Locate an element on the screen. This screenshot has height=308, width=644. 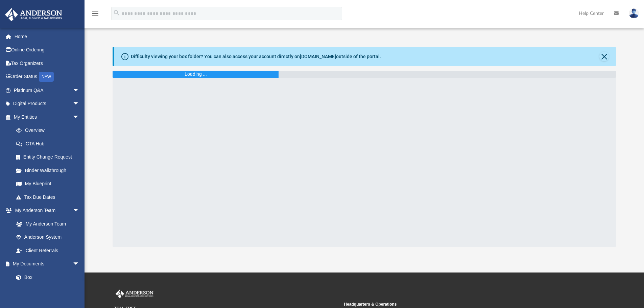
div: Loading ... is located at coordinates (196, 74).